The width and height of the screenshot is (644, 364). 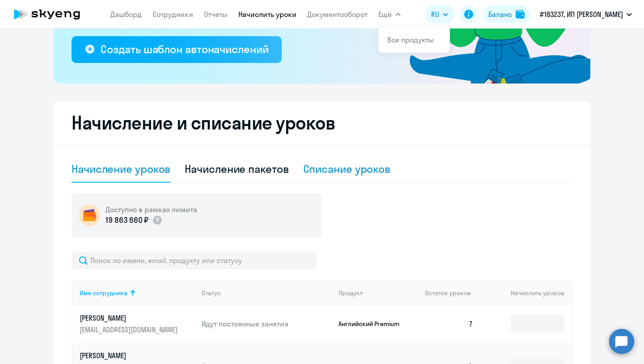 What do you see at coordinates (372, 324) in the screenshot?
I see `p: Английский Premium` at bounding box center [372, 324].